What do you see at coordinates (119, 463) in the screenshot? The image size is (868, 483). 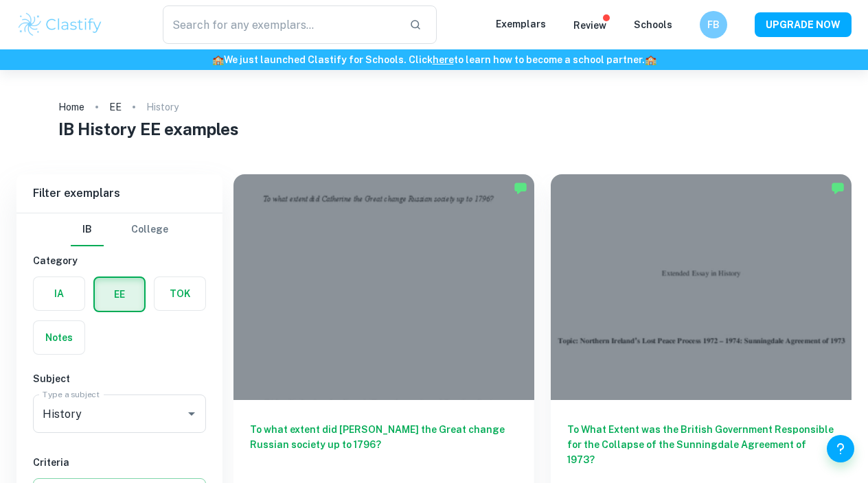 I see `h6: Criteria` at bounding box center [119, 463].